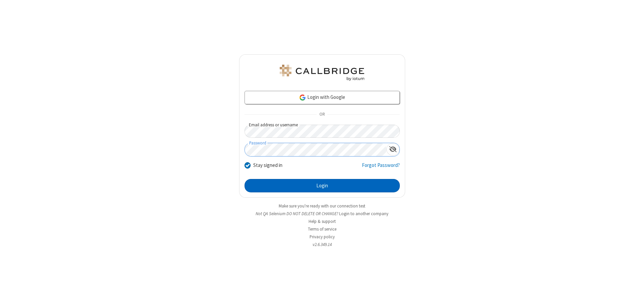  What do you see at coordinates (322, 229) in the screenshot?
I see `a: Terms of service` at bounding box center [322, 229].